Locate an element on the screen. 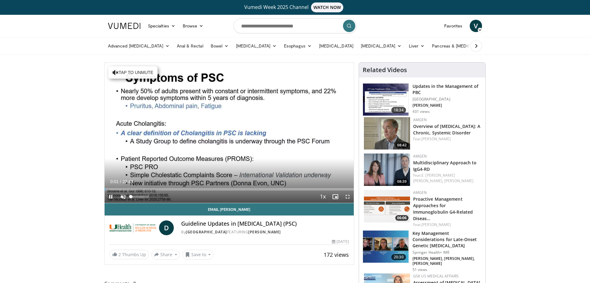 This screenshot has width=590, height=283. a: Favorites is located at coordinates (453, 26).